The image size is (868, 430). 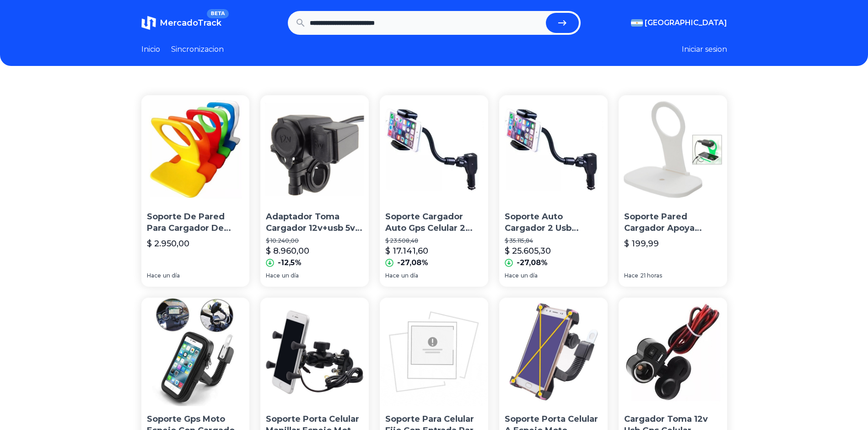 What do you see at coordinates (637, 23) in the screenshot?
I see `img: Argentina` at bounding box center [637, 23].